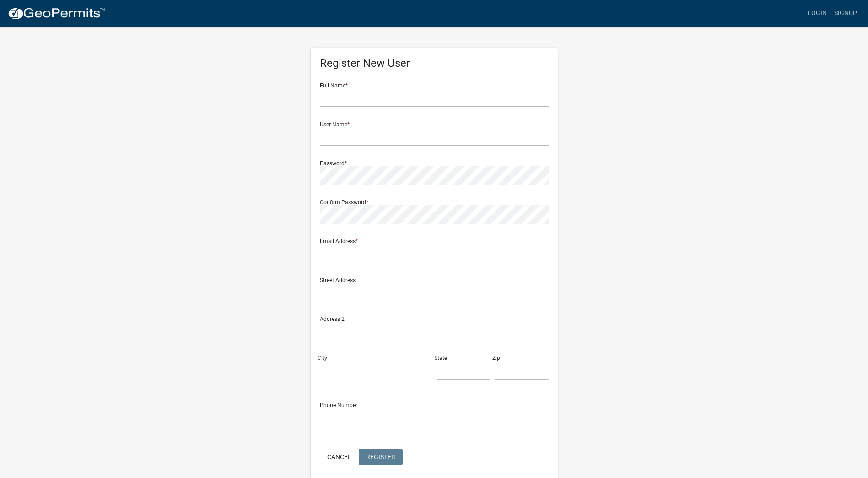 The image size is (868, 478). What do you see at coordinates (381, 456) in the screenshot?
I see `button: Register` at bounding box center [381, 456].